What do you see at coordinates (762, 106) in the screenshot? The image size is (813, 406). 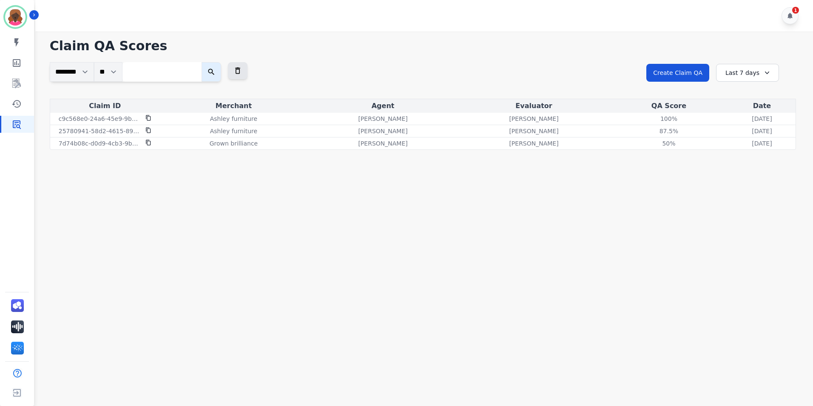 I see `div: Date` at bounding box center [762, 106].